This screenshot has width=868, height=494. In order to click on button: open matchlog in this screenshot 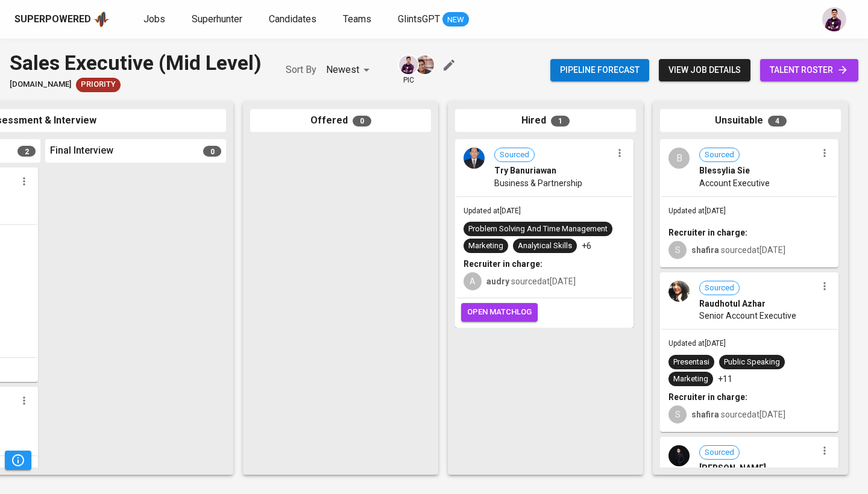, I will do `click(499, 312)`.